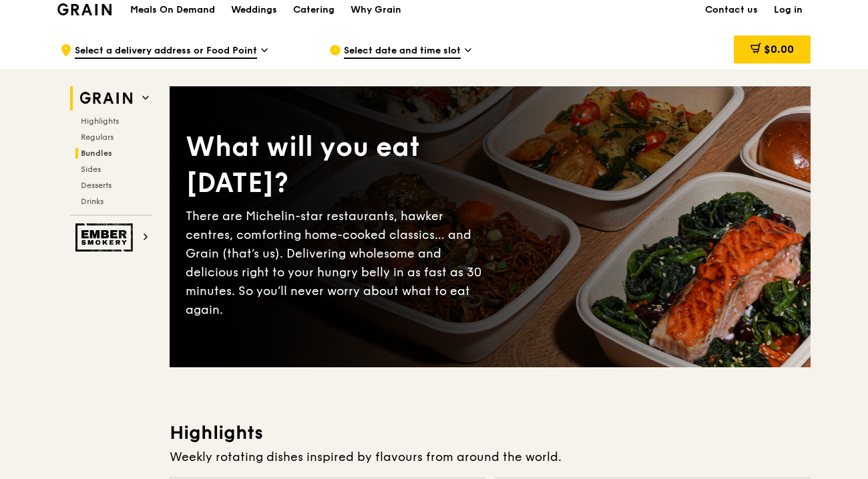 The image size is (868, 479). Describe the element at coordinates (402, 52) in the screenshot. I see `span: Select date and time slot` at that location.